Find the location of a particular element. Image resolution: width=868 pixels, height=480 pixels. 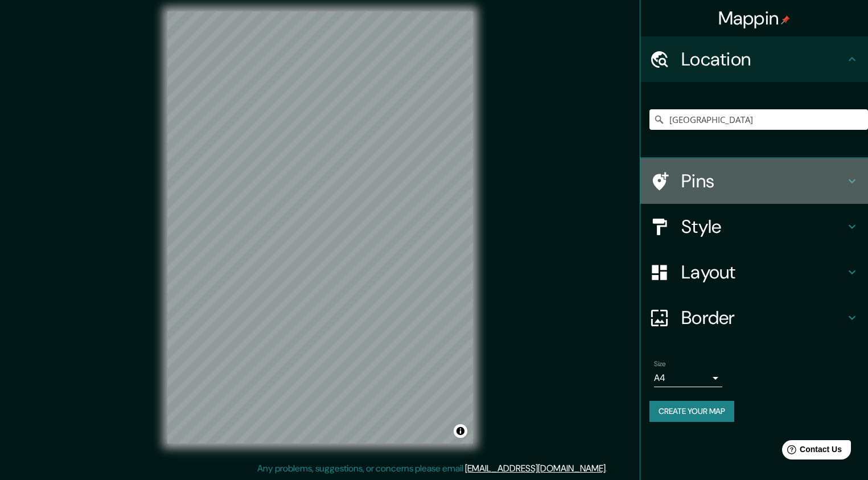

canvas: Map is located at coordinates (320, 227).